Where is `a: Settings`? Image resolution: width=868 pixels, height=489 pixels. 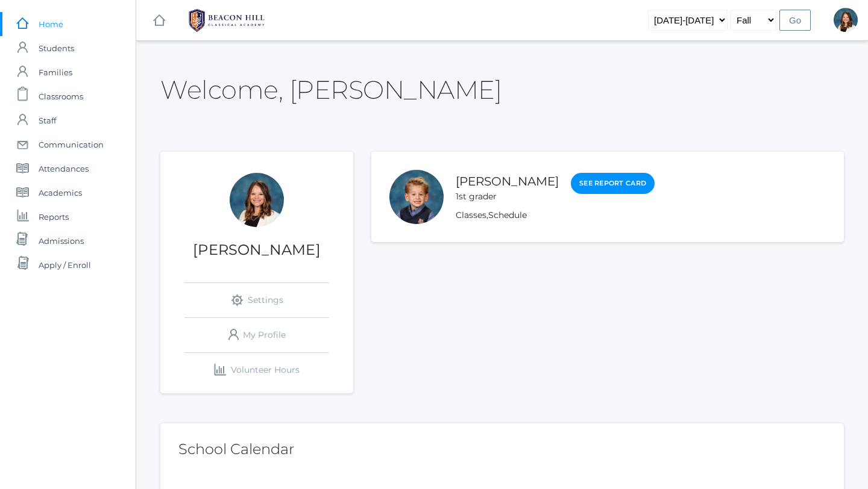
a: Settings is located at coordinates (257, 301).